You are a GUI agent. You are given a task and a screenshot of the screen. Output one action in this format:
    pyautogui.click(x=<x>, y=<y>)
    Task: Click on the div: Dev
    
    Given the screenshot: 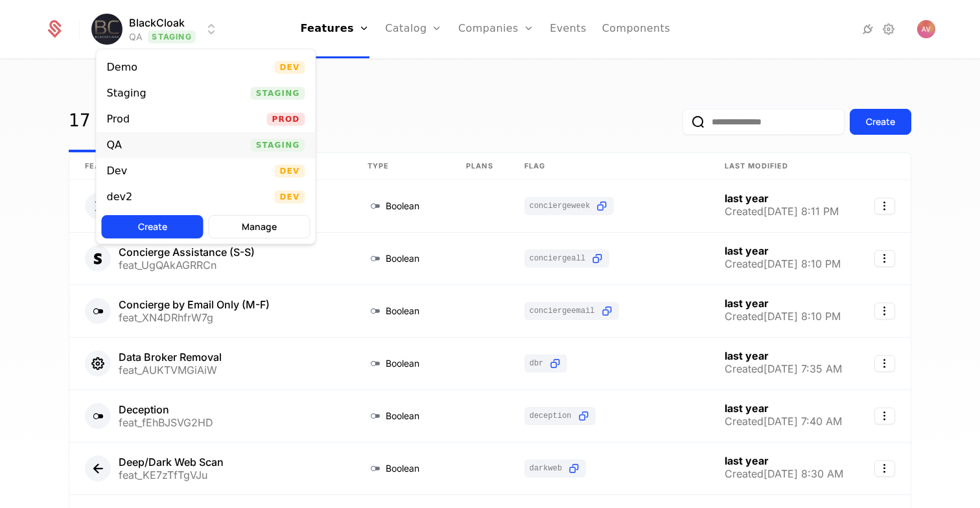 What is the action you would take?
    pyautogui.click(x=117, y=171)
    